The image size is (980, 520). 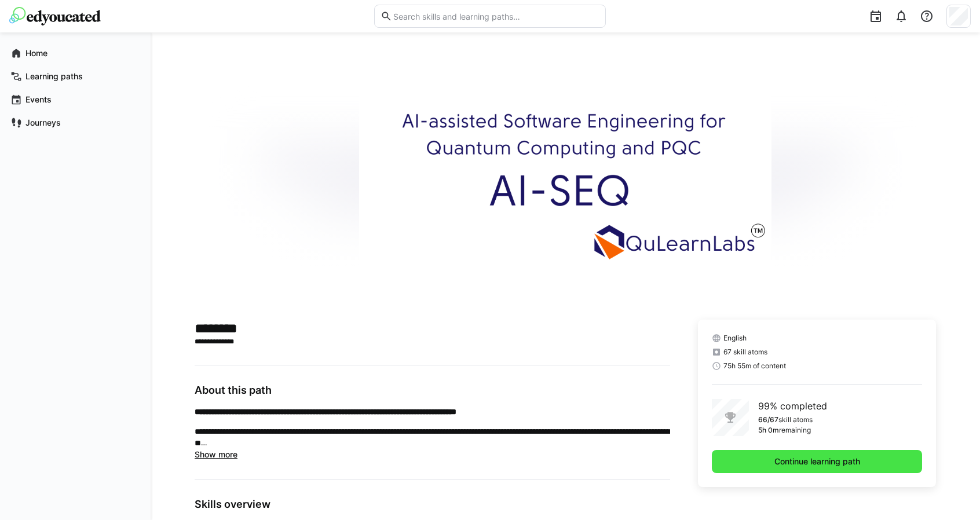 What do you see at coordinates (432, 504) in the screenshot?
I see `h3: Skills overview` at bounding box center [432, 504].